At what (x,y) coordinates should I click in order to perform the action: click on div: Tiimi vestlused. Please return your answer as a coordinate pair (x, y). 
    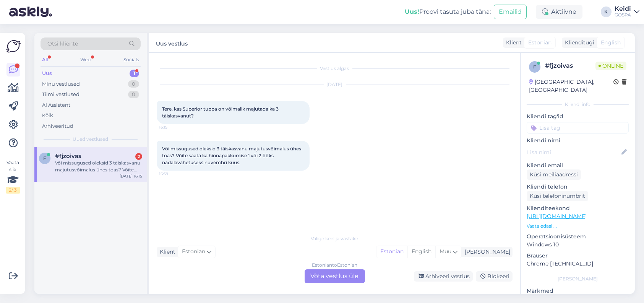
    Looking at the image, I should click on (61, 95).